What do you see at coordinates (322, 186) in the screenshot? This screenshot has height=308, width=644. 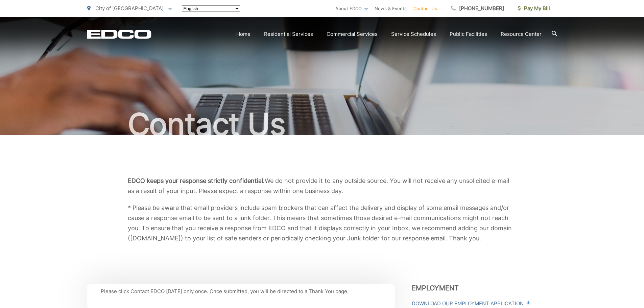 I see `p: We do not provide it to any outside source. You will not receive any unsolicited e-mail as a resu...` at bounding box center [322, 186].